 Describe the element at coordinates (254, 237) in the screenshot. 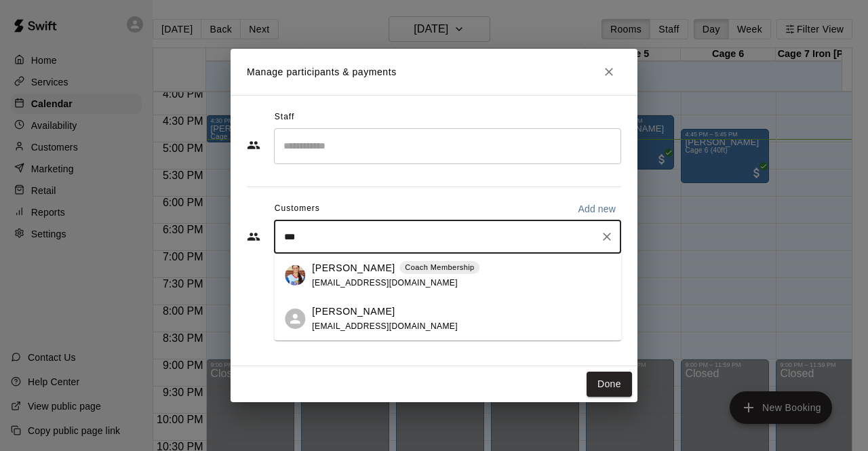

I see `svg: Customers` at that location.